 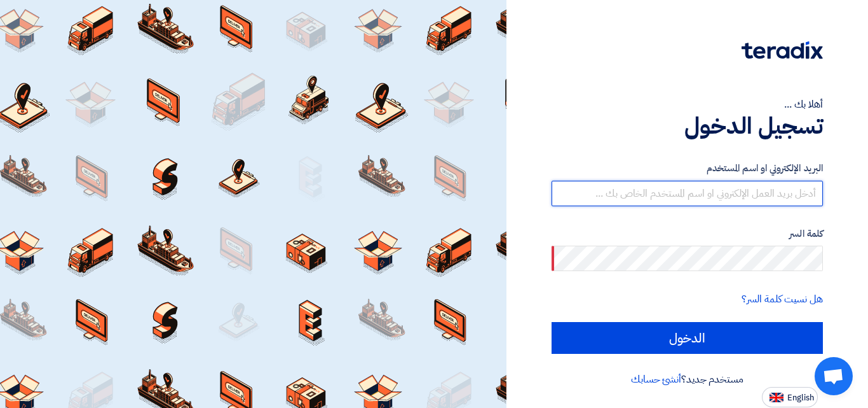 What do you see at coordinates (687, 234) in the screenshot?
I see `label: كلمة السر` at bounding box center [687, 234].